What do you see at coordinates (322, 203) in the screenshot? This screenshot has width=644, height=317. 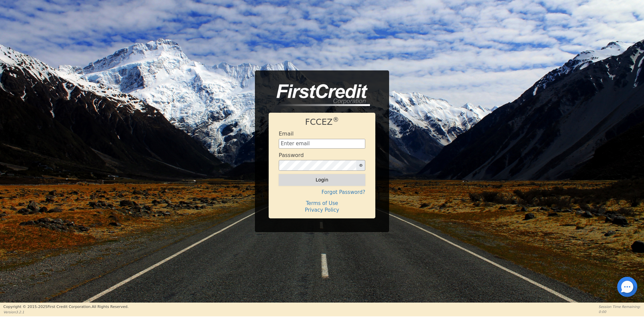 I see `h4: Terms of Use` at bounding box center [322, 203].